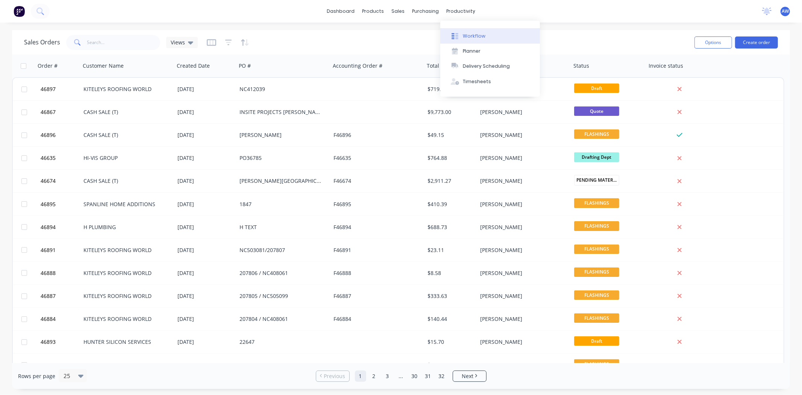 The height and width of the screenshot is (395, 802). Describe the element at coordinates (581, 66) in the screenshot. I see `div: Status` at that location.